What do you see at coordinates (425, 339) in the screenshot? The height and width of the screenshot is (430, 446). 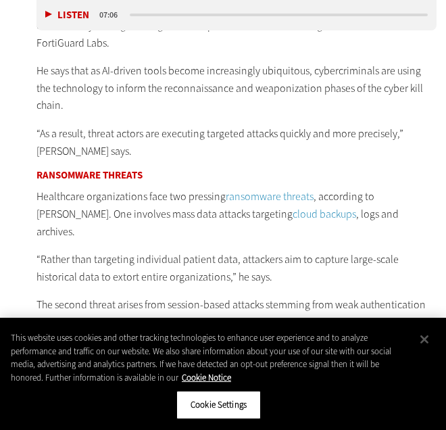 I see `button: Close` at bounding box center [425, 339].